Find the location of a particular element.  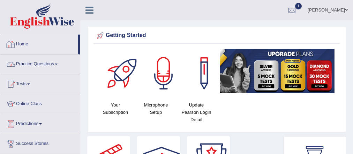

a: Predictions is located at coordinates (40, 123).